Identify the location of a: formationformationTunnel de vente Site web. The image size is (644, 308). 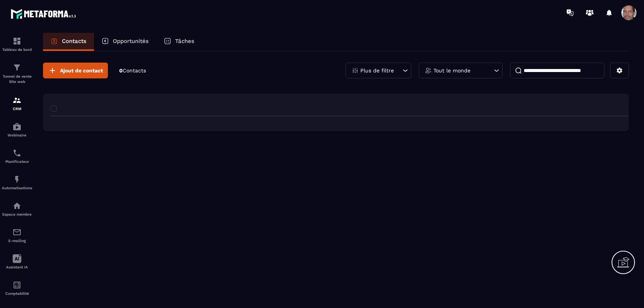
(17, 74).